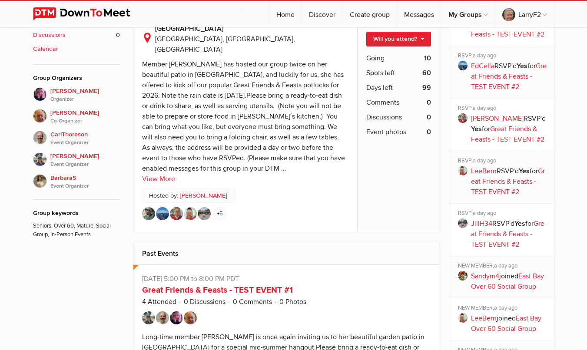 This screenshot has width=587, height=350. Describe the element at coordinates (49, 35) in the screenshot. I see `b: Discussions` at that location.